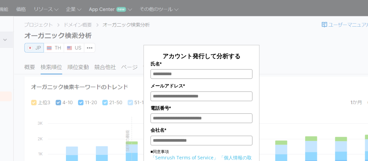 The width and height of the screenshot is (368, 161). Describe the element at coordinates (201, 108) in the screenshot. I see `label: 電話番号*` at that location.